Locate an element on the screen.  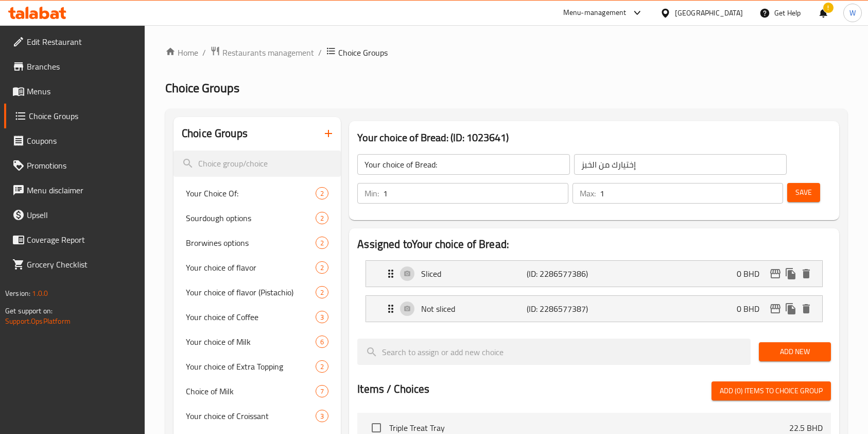
span: W is located at coordinates (852, 13).